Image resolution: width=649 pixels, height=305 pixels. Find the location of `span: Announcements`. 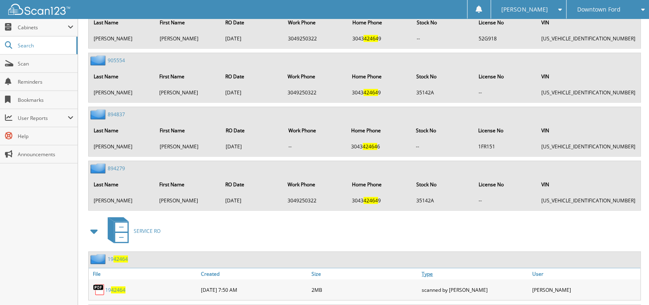

span: Announcements is located at coordinates (45, 154).